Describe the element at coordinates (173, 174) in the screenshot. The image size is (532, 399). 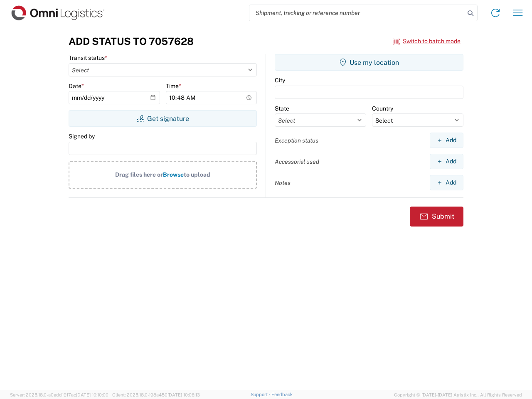
I see `span: Browse` at that location.